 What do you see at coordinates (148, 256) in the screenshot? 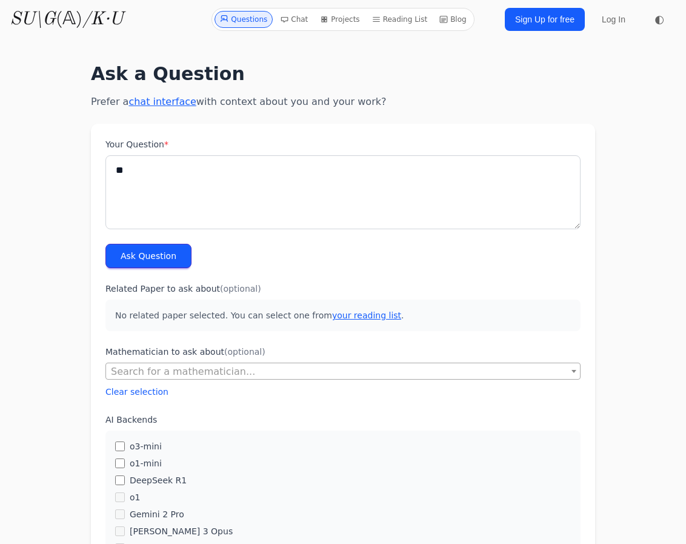
I see `button: Ask Question` at bounding box center [148, 256].